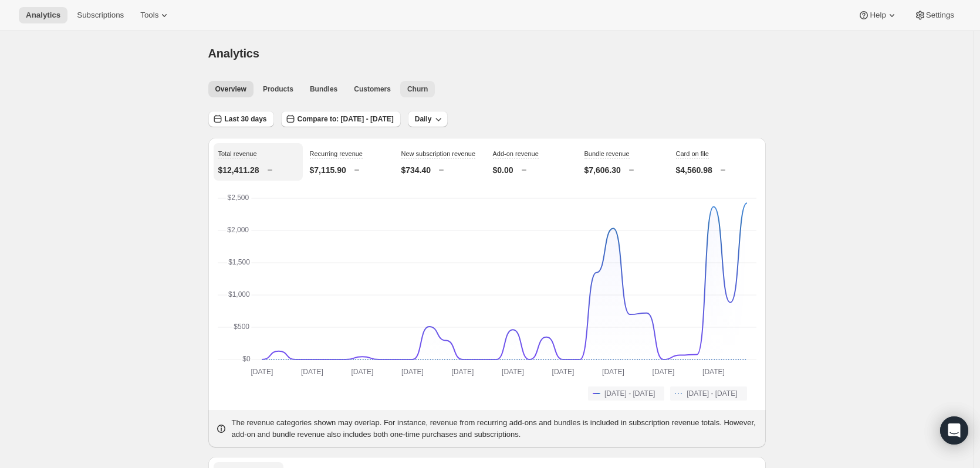 The height and width of the screenshot is (468, 980). What do you see at coordinates (372, 89) in the screenshot?
I see `span: Customers` at bounding box center [372, 89].